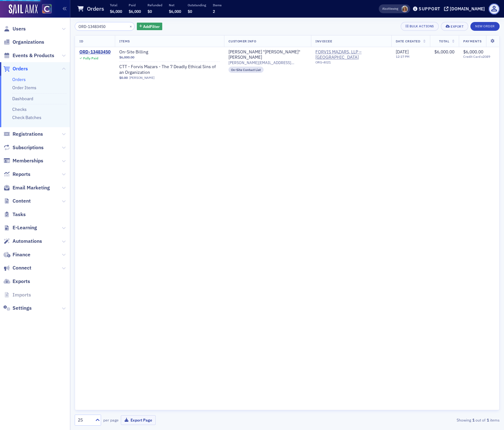 The width and height of the screenshot is (504, 430). Describe the element at coordinates (29, 56) in the screenshot. I see `a: Events & Products` at that location.